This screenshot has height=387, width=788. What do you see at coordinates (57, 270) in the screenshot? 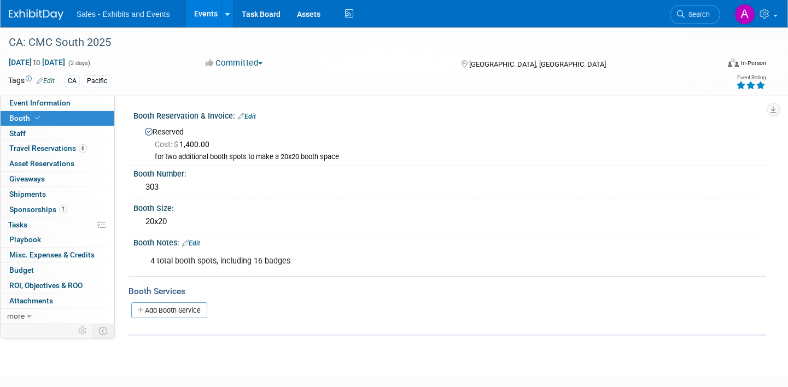
I see `a: Budget` at bounding box center [57, 270].